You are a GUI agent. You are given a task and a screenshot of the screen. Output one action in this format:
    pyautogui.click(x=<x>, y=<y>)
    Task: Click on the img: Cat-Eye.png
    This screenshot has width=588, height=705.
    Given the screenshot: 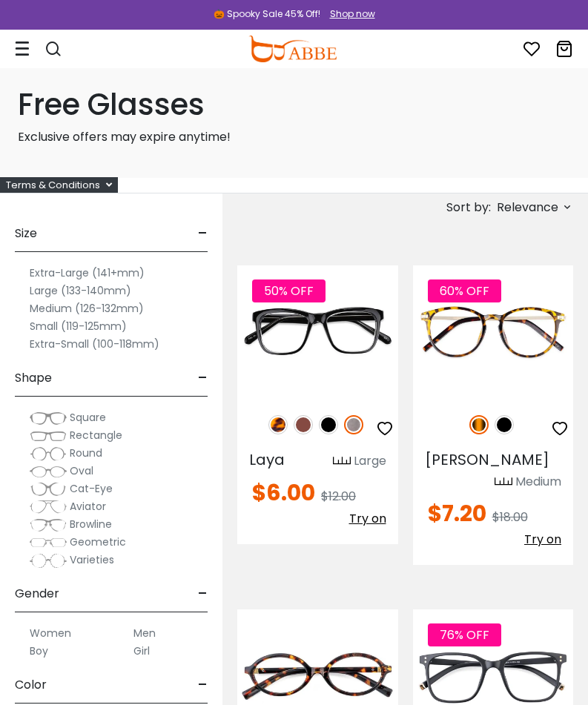 What is the action you would take?
    pyautogui.click(x=48, y=490)
    